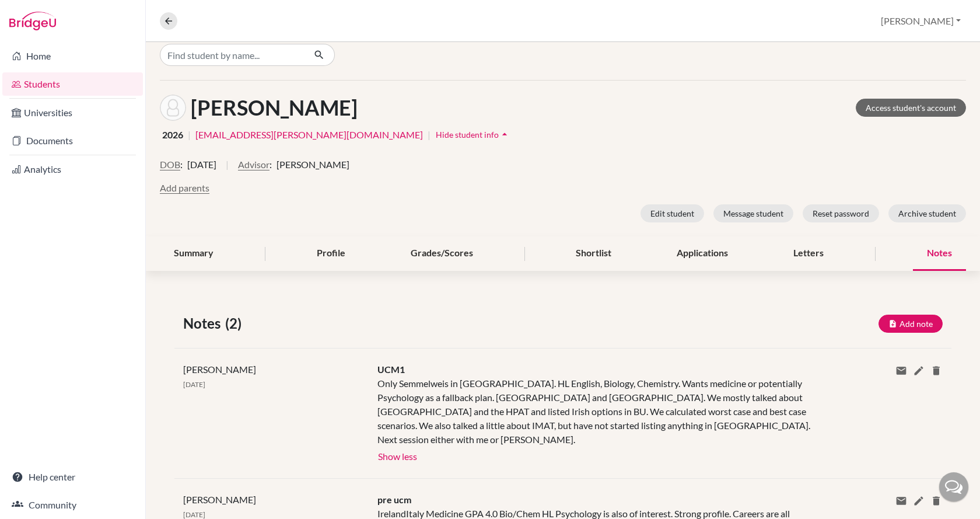 The height and width of the screenshot is (519, 980). What do you see at coordinates (504, 134) in the screenshot?
I see `i: arrow_drop_up` at bounding box center [504, 134].